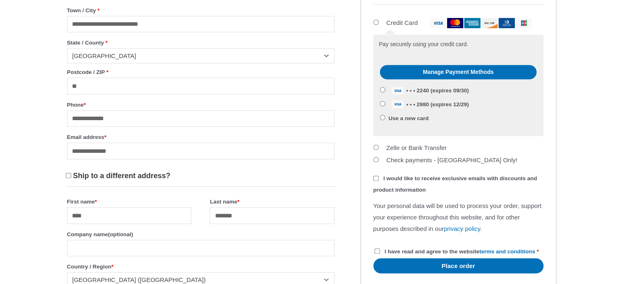 The width and height of the screenshot is (622, 284). What do you see at coordinates (122, 176) in the screenshot?
I see `span: Ship to a different address?` at bounding box center [122, 176].